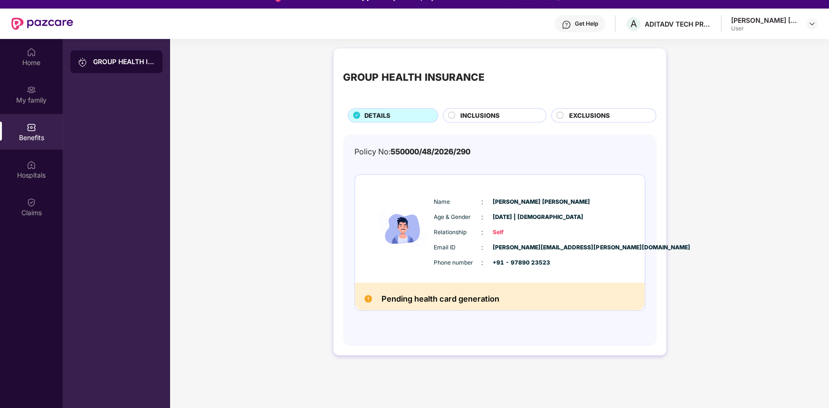 The image size is (829, 408). What do you see at coordinates (812, 24) in the screenshot?
I see `img: svg+xml;base64,PHN2ZyBpZD0iRHJvcGRvd24tMzJ4MzIiIHhtbG5zPSJodHRwOi8vd3d3LnczLm9yZy8yMDAwL3N2ZyIgd2...` at bounding box center [812, 24].